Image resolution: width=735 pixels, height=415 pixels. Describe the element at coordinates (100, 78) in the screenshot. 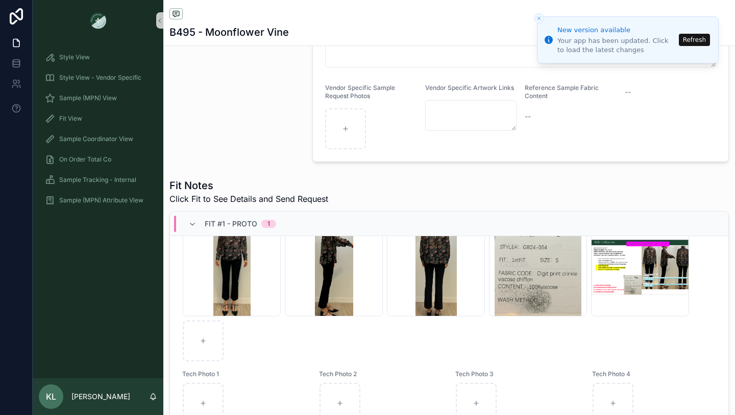

I see `span: Style View - Vendor Specific` at that location.